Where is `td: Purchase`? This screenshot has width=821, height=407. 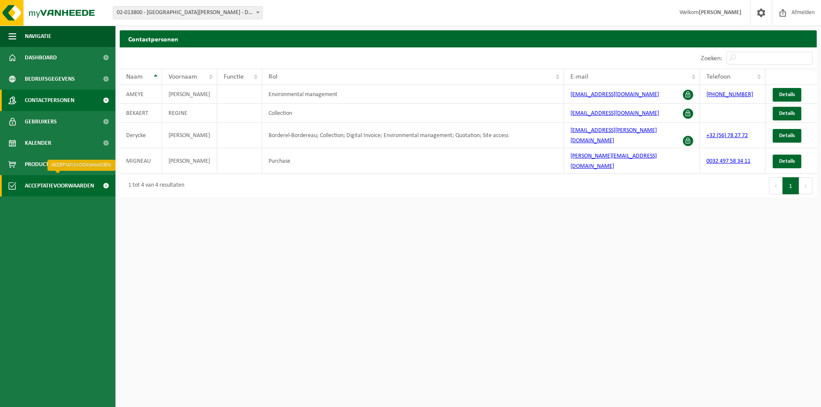
td: Purchase is located at coordinates (413, 161).